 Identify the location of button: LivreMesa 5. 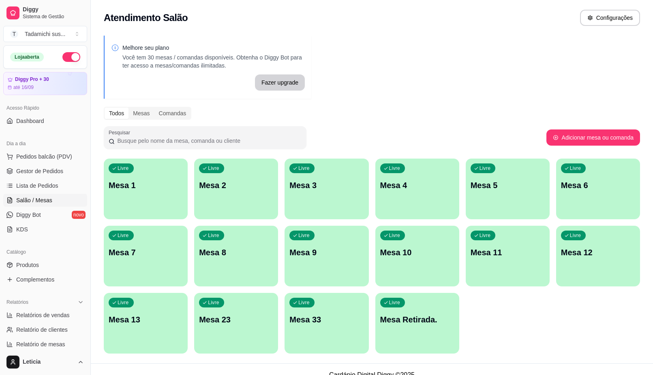
(507, 189).